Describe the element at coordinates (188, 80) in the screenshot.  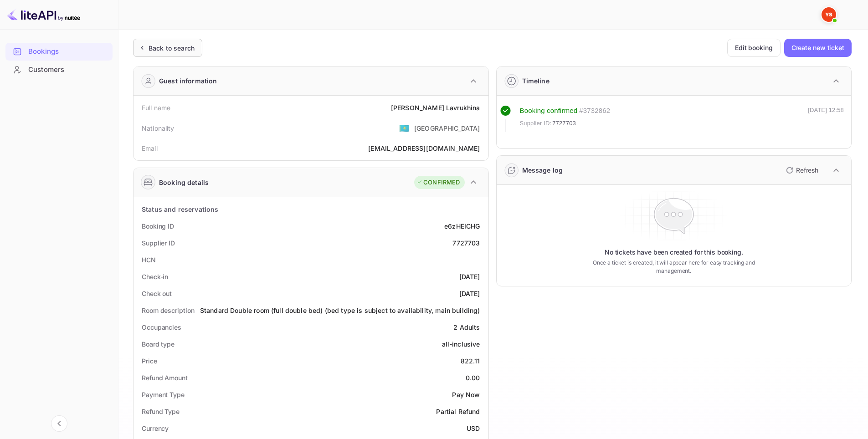
I see `div: Guest information` at that location.